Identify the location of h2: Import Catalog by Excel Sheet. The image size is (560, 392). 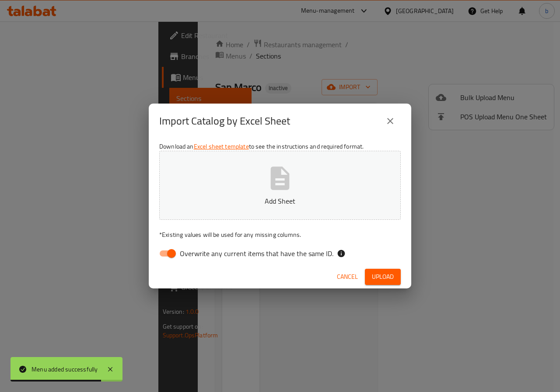
(224, 121).